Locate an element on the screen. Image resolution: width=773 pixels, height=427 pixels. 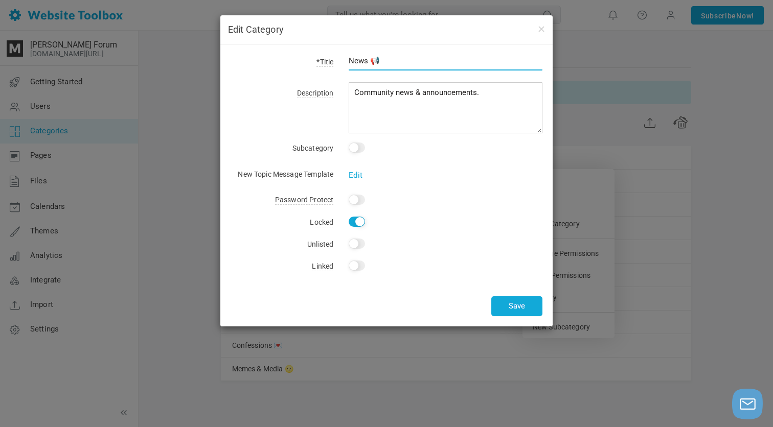
span: Linked is located at coordinates (322, 267).